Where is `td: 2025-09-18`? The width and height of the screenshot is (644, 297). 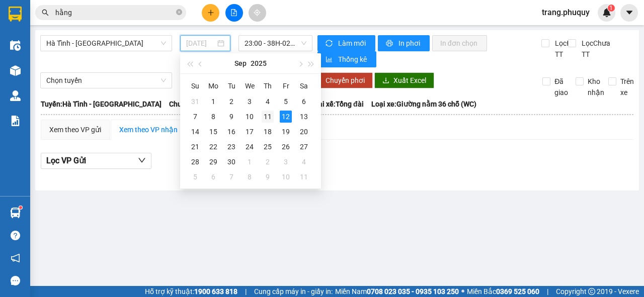 td: 2025-09-18 is located at coordinates (268, 132).